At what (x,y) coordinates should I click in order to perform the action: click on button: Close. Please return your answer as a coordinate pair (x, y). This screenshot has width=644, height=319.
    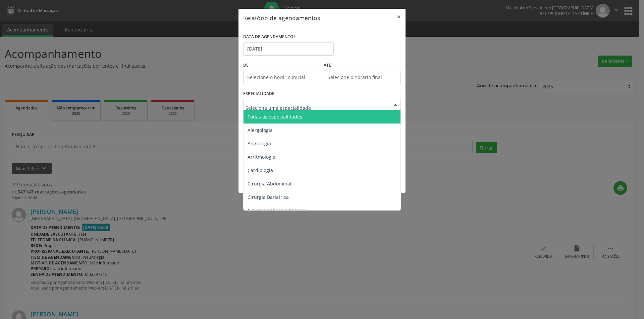
    Looking at the image, I should click on (399, 17).